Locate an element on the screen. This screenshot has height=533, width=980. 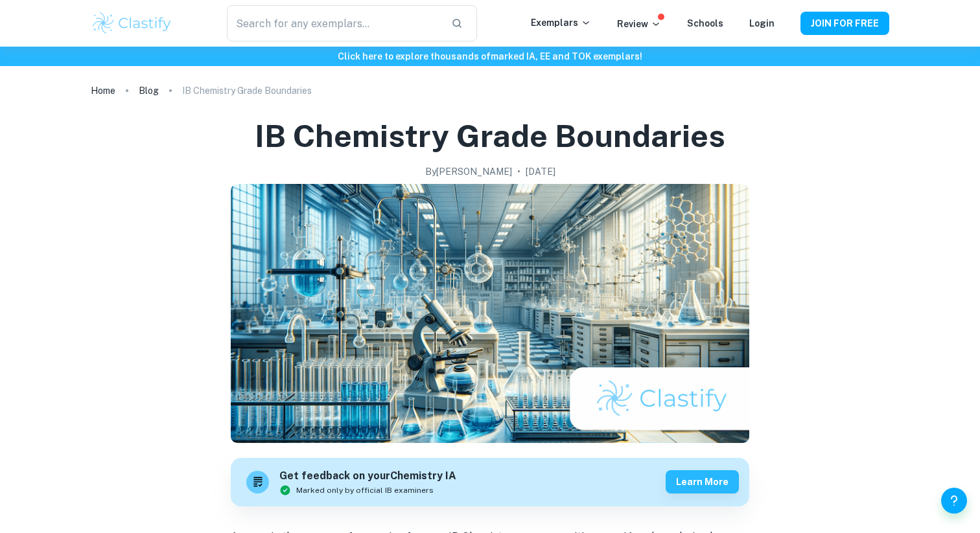
a: Blog is located at coordinates (148, 91).